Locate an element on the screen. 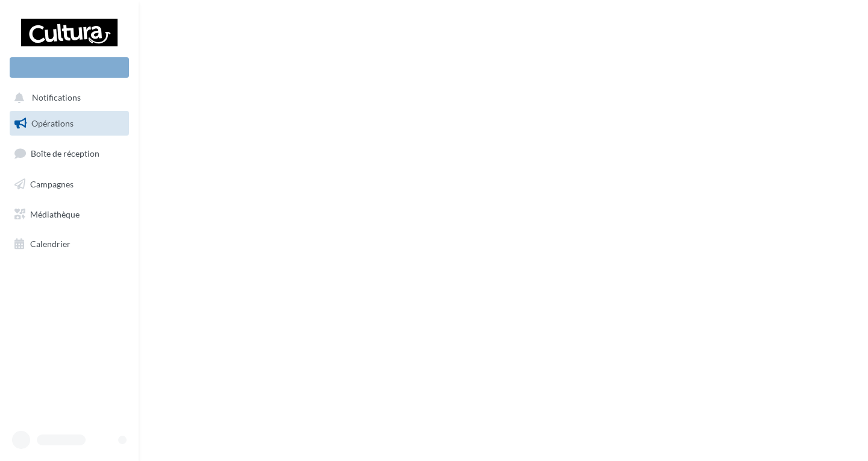 This screenshot has height=461, width=868. span: Calendrier is located at coordinates (50, 243).